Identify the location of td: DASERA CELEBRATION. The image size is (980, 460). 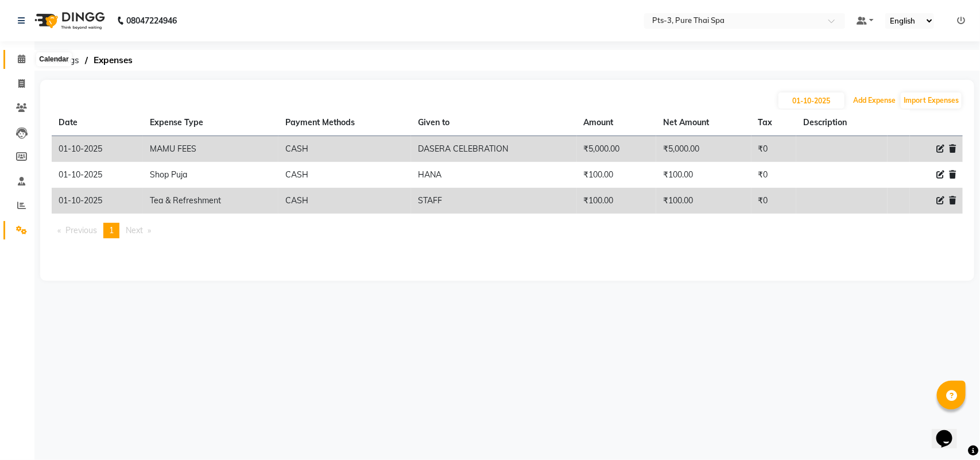
(494, 150).